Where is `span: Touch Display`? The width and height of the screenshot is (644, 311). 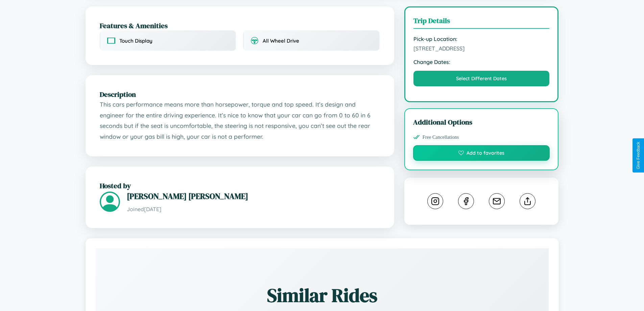
span: Touch Display is located at coordinates (136, 41).